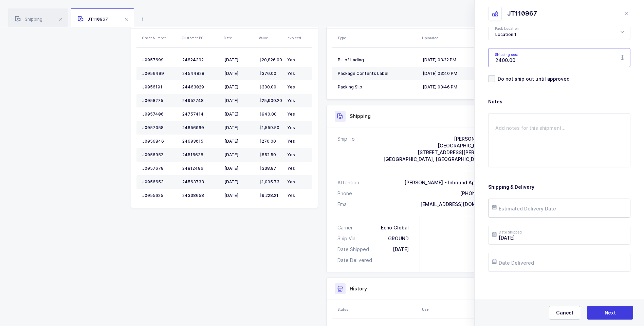 The image size is (644, 326). What do you see at coordinates (201, 141) in the screenshot?
I see `div: 24603015` at bounding box center [201, 141].